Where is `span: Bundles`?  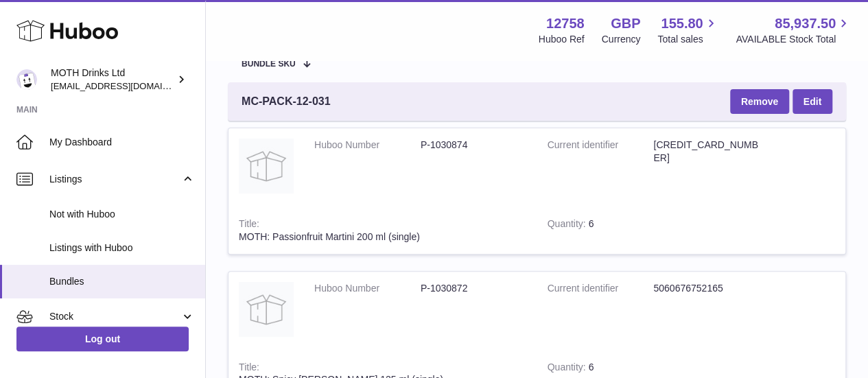
span: Bundles is located at coordinates (122, 281).